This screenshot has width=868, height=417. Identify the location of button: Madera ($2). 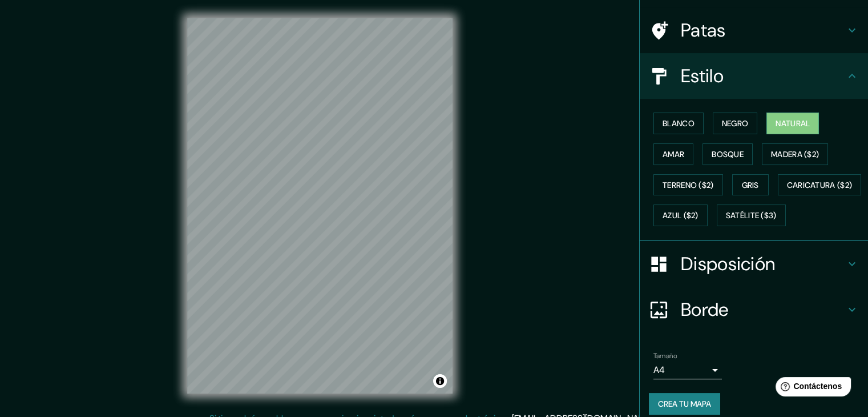
(795, 154).